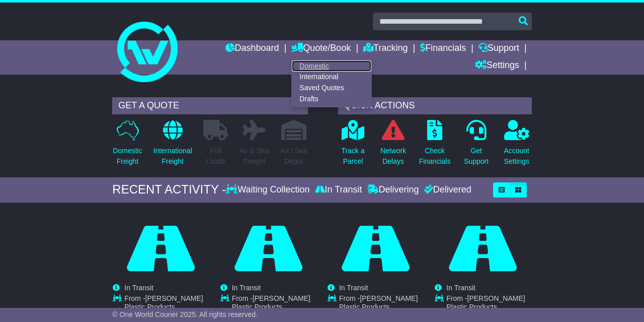  What do you see at coordinates (338, 190) in the screenshot?
I see `div: In Transit` at bounding box center [338, 190].